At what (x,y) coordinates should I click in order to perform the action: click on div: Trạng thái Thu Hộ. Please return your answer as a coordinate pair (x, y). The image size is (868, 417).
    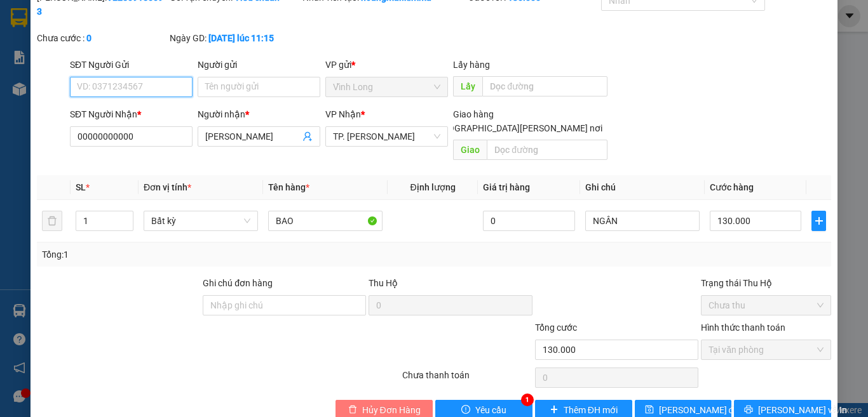
    Looking at the image, I should click on (765, 283).